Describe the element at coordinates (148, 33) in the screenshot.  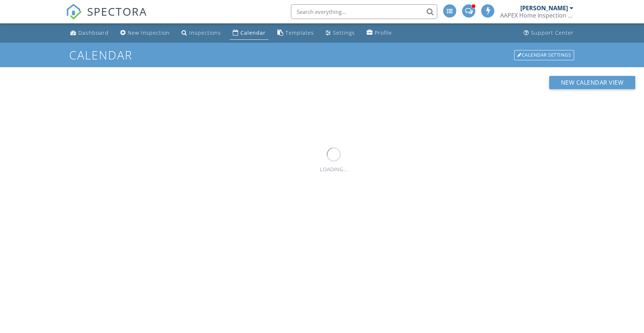
I see `div: New Inspection` at that location.